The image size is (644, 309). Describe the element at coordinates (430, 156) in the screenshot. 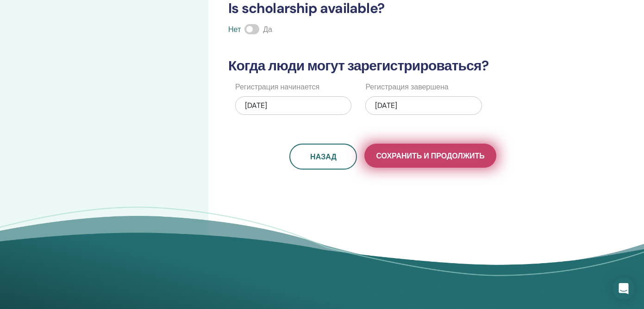

I see `button: Сохранить и продолжить` at that location.